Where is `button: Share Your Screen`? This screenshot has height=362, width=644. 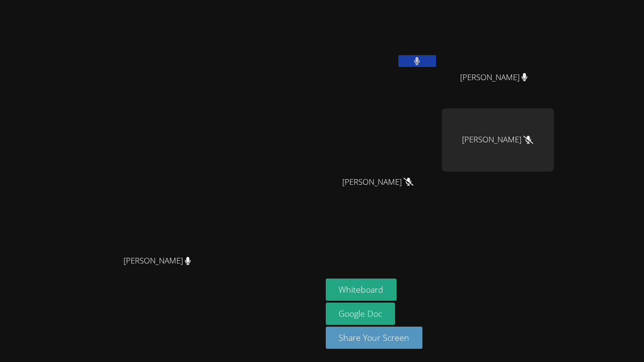 button: Share Your Screen is located at coordinates (374, 337).